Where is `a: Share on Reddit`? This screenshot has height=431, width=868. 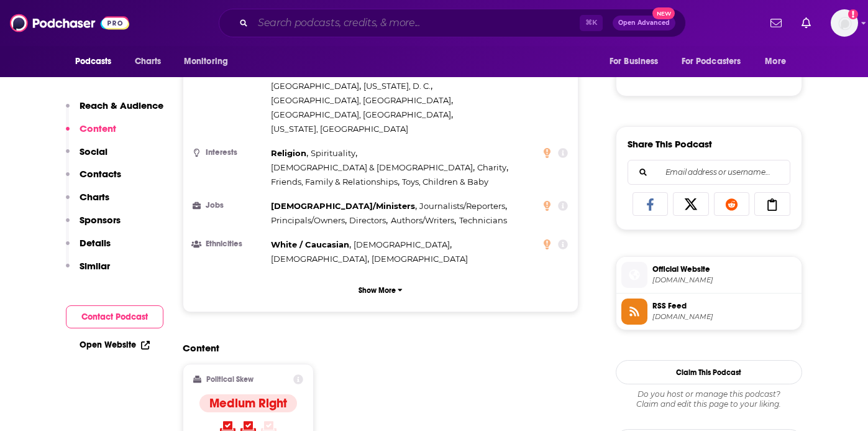 a: Share on Reddit is located at coordinates (732, 204).